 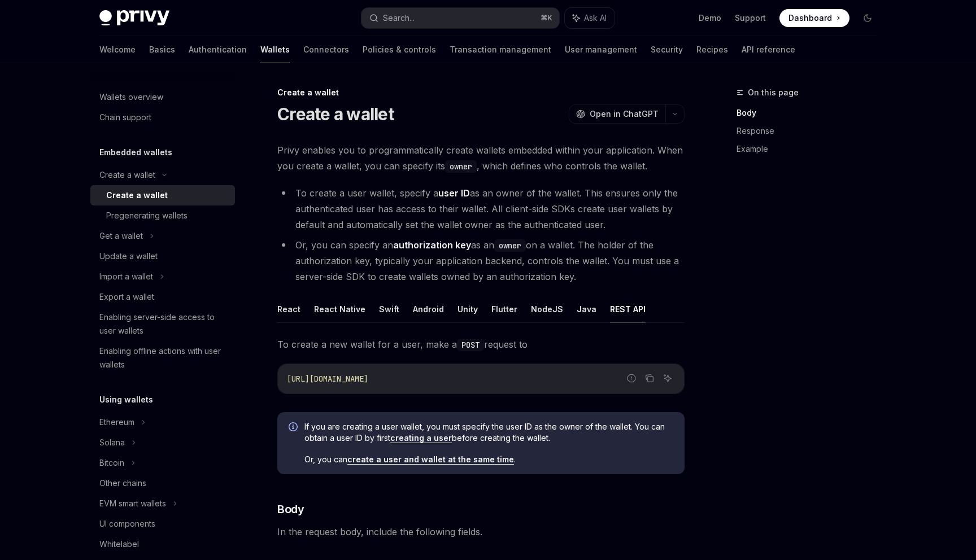 What do you see at coordinates (127, 297) in the screenshot?
I see `div: Export a wallet` at bounding box center [127, 297].